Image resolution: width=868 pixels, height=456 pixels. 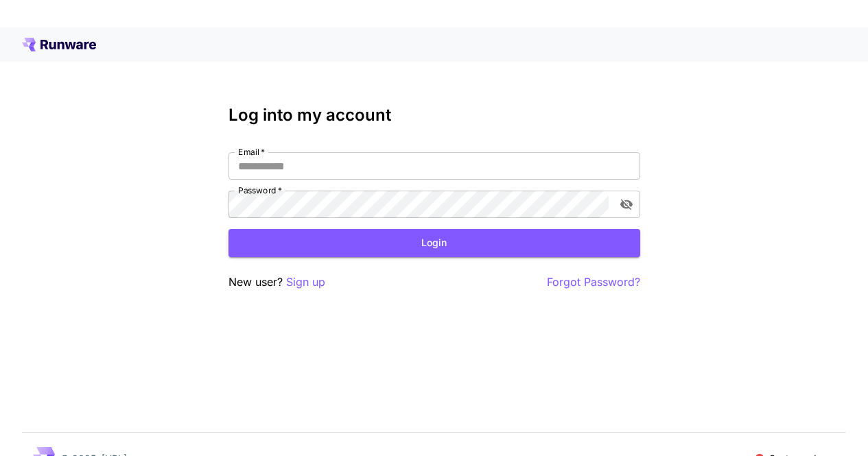 I want to click on button: toggle password visibility, so click(x=627, y=204).